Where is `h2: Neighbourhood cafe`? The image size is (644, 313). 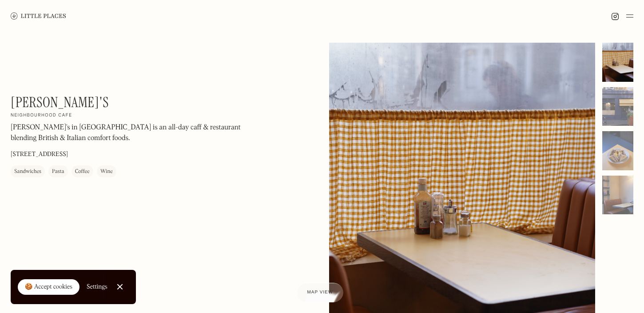
h2: Neighbourhood cafe is located at coordinates (41, 116).